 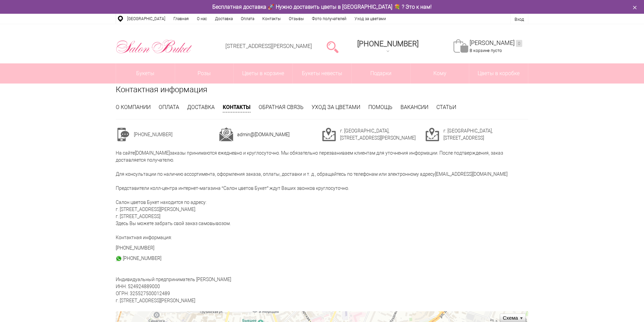 What do you see at coordinates (296, 19) in the screenshot?
I see `a: Отзывы` at bounding box center [296, 19].